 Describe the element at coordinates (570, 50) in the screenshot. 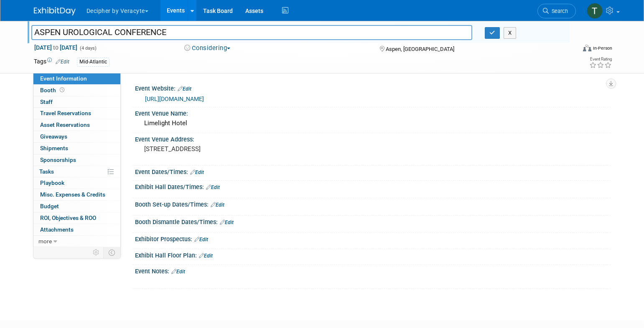

I see `div: Event Format` at that location.